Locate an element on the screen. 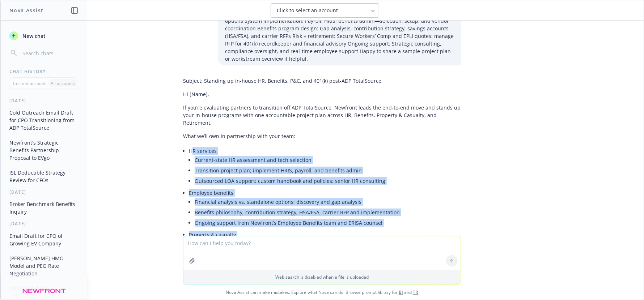  p: HR services is located at coordinates (325, 151).